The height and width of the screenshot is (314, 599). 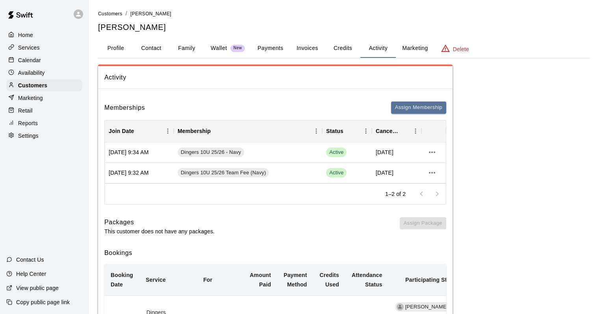 What do you see at coordinates (187, 48) in the screenshot?
I see `button: Family` at bounding box center [187, 48].